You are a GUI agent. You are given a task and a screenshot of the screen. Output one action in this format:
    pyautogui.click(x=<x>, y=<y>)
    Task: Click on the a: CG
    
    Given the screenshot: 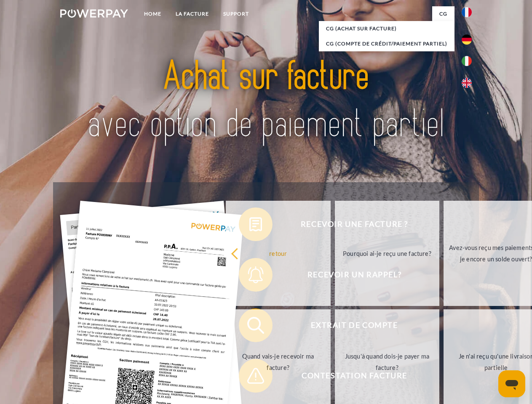 What is the action you would take?
    pyautogui.click(x=443, y=14)
    